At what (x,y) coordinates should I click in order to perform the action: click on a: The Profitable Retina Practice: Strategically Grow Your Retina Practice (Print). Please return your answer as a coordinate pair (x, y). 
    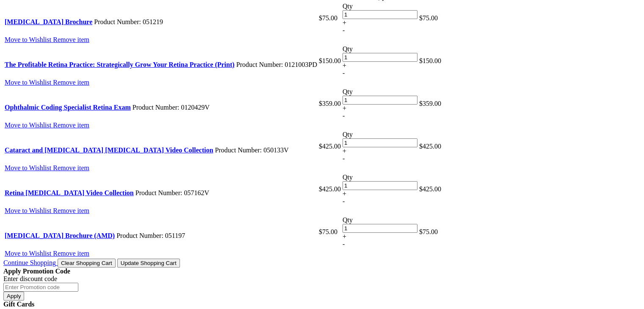
    Looking at the image, I should click on (119, 64).